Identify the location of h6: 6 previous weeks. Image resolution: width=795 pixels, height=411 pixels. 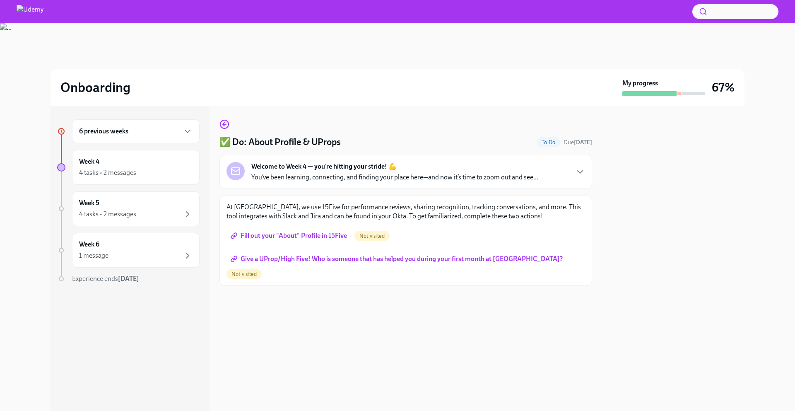
(104, 131).